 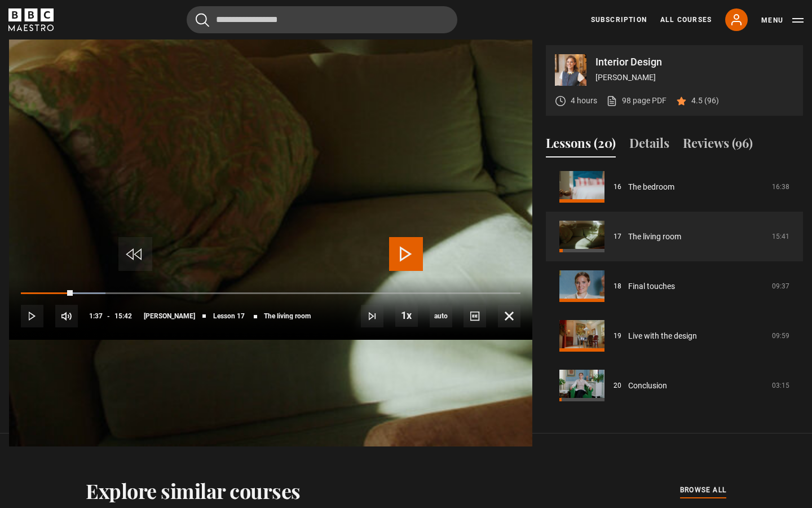 What do you see at coordinates (441, 316) in the screenshot?
I see `span: auto` at bounding box center [441, 316].